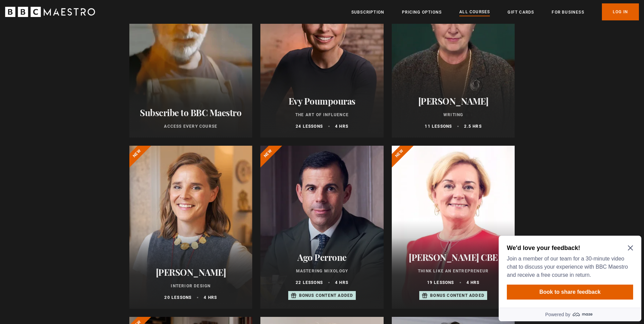 The height and width of the screenshot is (324, 644). What do you see at coordinates (309, 283) in the screenshot?
I see `p: 22 lessons` at bounding box center [309, 283].